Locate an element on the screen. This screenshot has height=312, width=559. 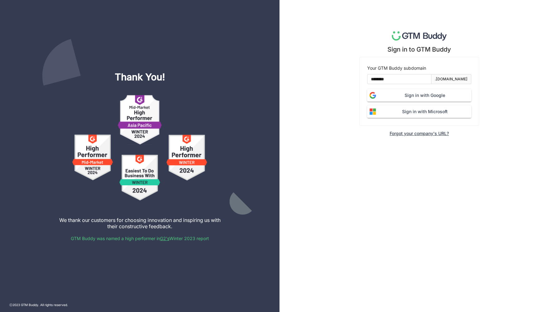
u: G2's is located at coordinates (165, 238).